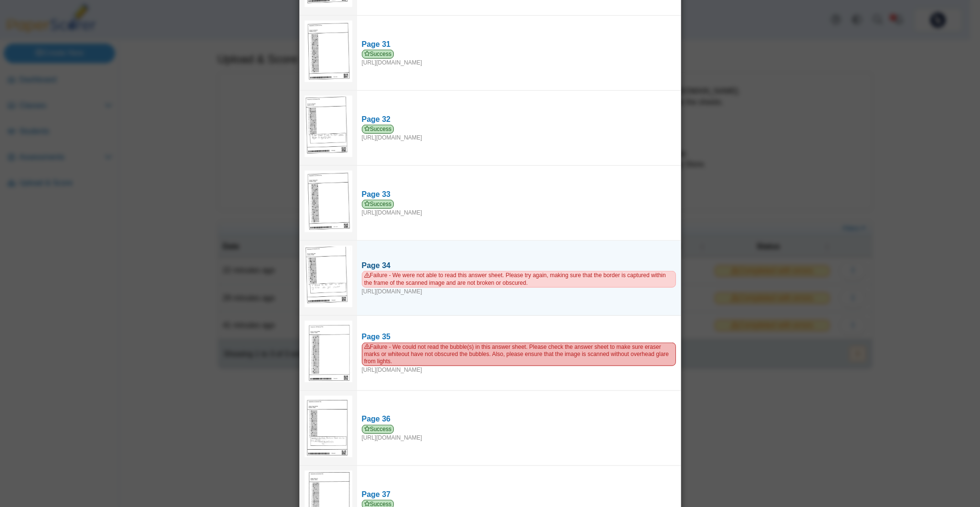 The width and height of the screenshot is (980, 507). I want to click on div: Page 35, so click(519, 336).